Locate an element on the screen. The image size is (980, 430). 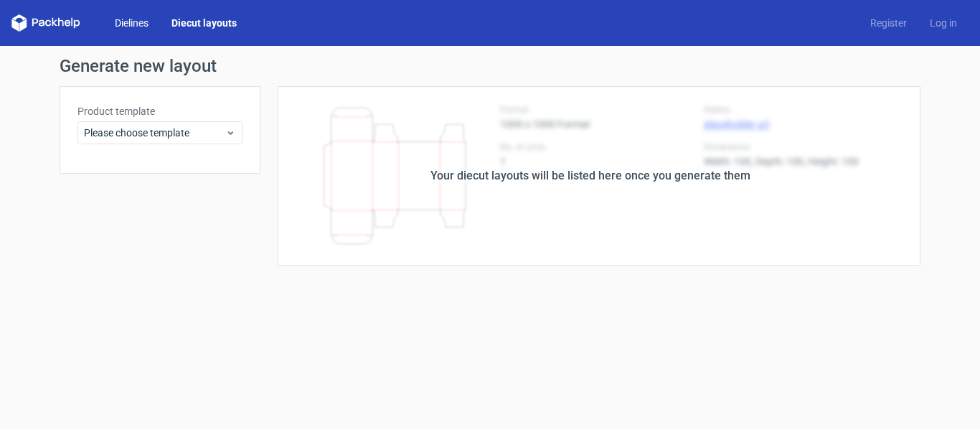
div: Your diecut layouts will be listed here once you generate them is located at coordinates (591, 175).